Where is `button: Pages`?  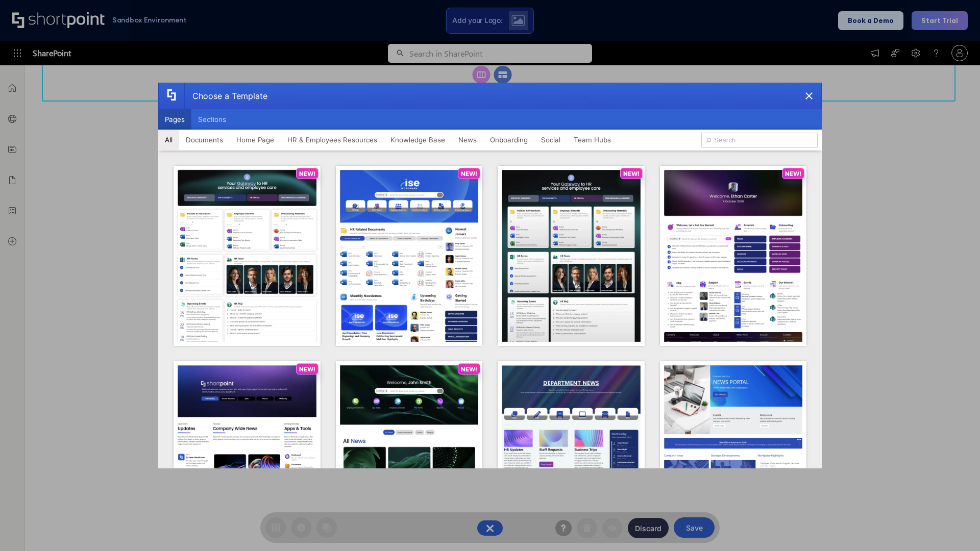 button: Pages is located at coordinates (174, 119).